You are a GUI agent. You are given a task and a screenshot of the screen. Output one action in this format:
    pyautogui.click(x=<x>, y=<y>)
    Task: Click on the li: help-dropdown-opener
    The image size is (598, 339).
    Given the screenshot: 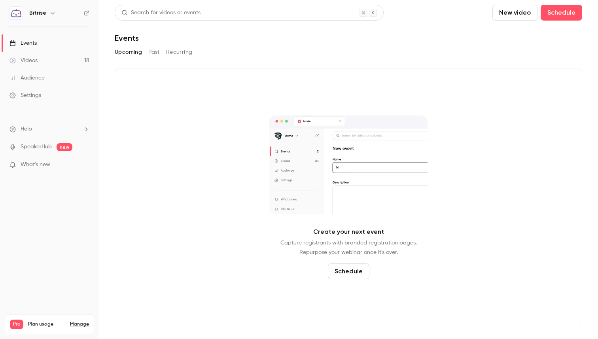 What is the action you would take?
    pyautogui.click(x=49, y=129)
    